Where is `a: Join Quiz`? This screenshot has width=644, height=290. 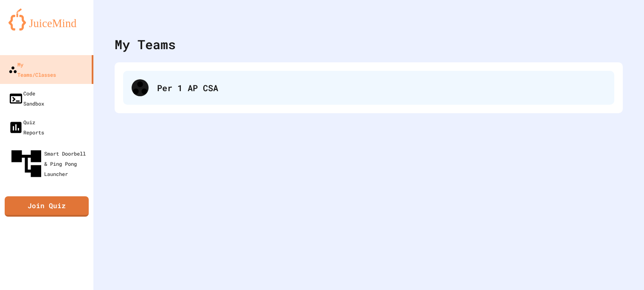
a: Join Quiz is located at coordinates (47, 207).